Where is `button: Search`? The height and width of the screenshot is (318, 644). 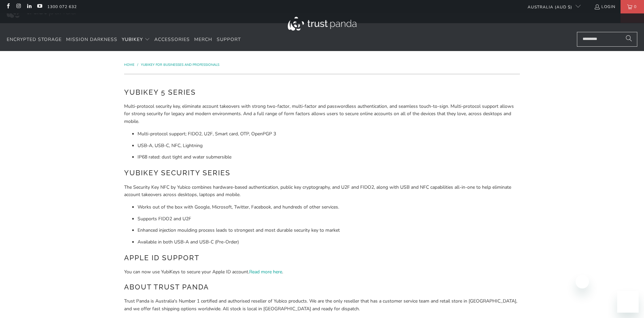
button: Search is located at coordinates (629, 39).